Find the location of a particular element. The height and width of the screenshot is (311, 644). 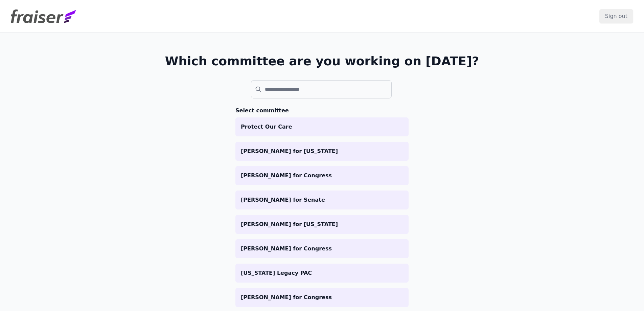

h3: Select committee is located at coordinates (322, 111).